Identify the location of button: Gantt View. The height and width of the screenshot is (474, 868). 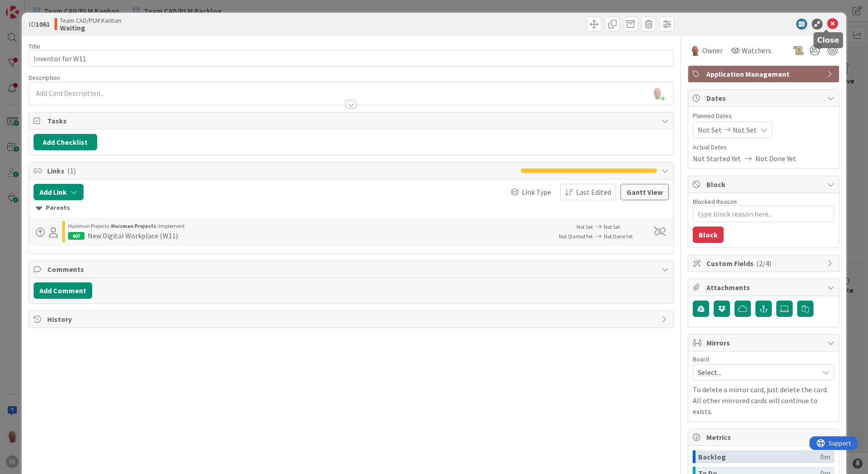
(645, 192).